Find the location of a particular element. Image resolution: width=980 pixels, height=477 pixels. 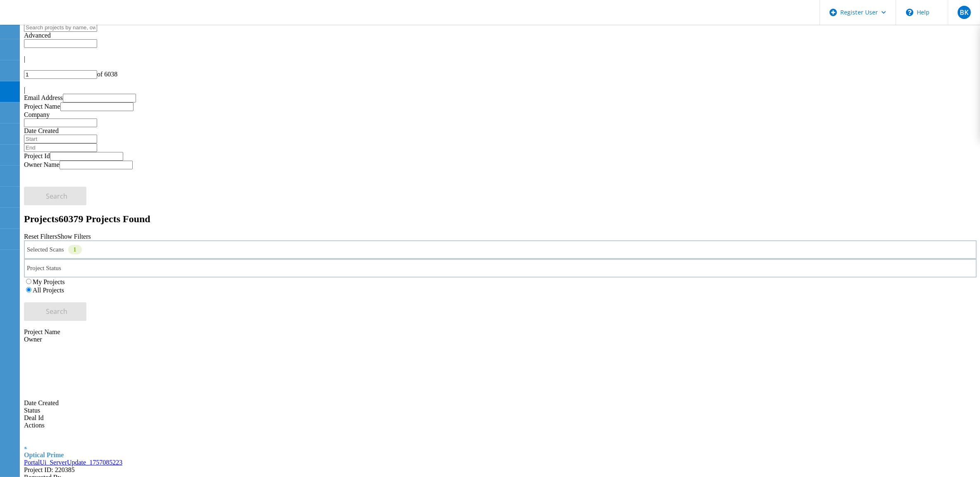

div: Owner is located at coordinates (500, 340).